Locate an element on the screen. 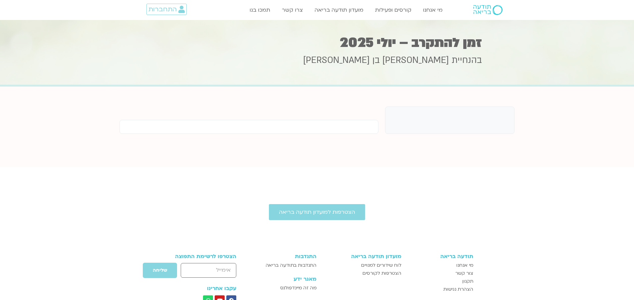 This screenshot has width=634, height=300. a: הצטרפות לקורסים is located at coordinates (362, 273).